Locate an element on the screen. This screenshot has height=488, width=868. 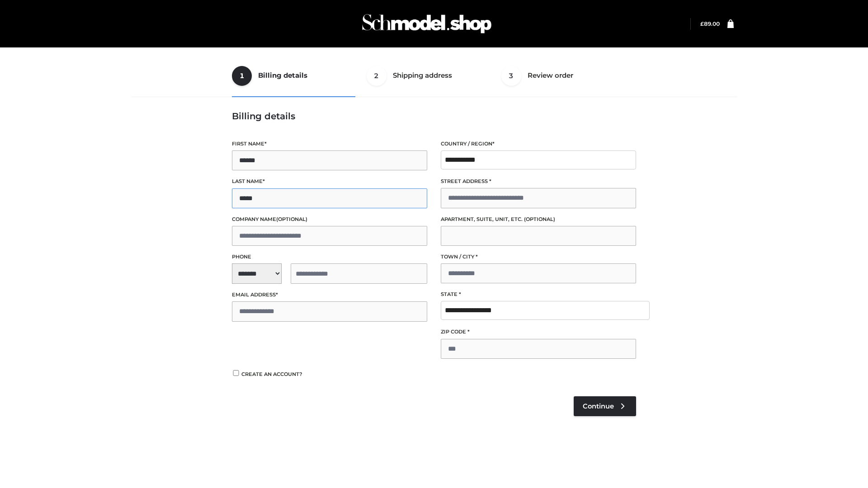
label: Country / Region is located at coordinates (538, 143).